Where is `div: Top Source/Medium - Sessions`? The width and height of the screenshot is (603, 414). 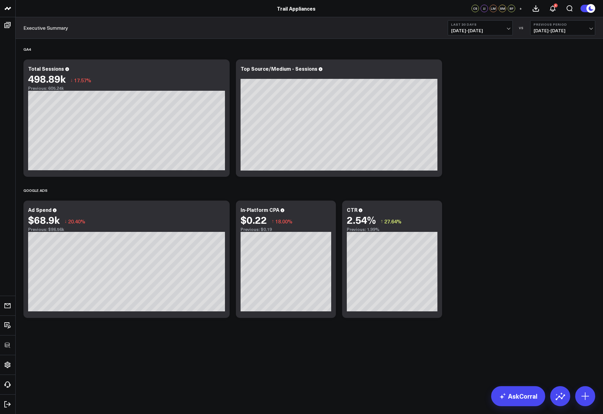
div: Top Source/Medium - Sessions is located at coordinates (279, 68).